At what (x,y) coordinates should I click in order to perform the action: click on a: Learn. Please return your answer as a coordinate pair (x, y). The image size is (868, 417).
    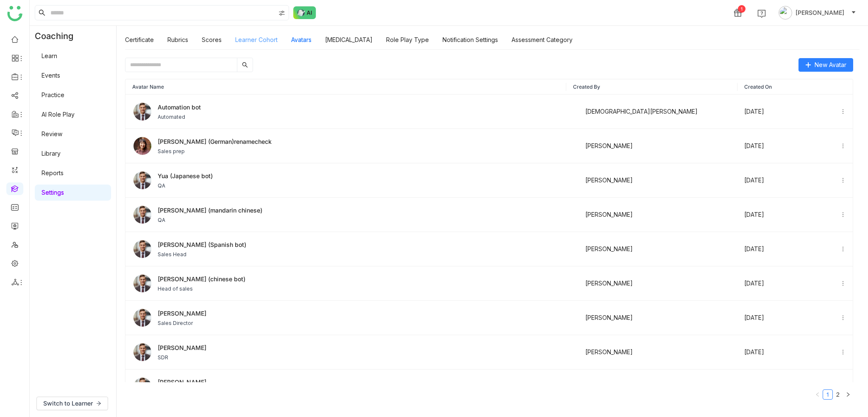
    Looking at the image, I should click on (49, 56).